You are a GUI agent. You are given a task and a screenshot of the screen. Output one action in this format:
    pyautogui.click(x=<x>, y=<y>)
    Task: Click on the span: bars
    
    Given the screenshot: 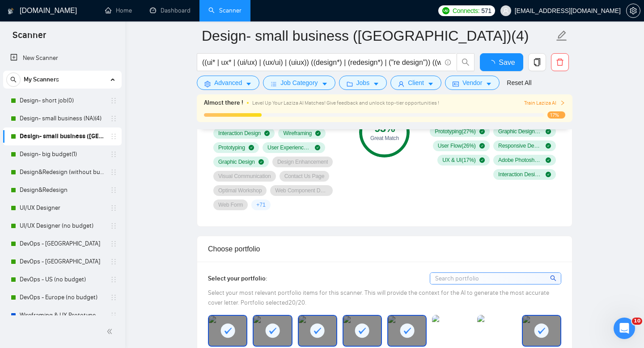 What is the action you would take?
    pyautogui.click(x=274, y=84)
    